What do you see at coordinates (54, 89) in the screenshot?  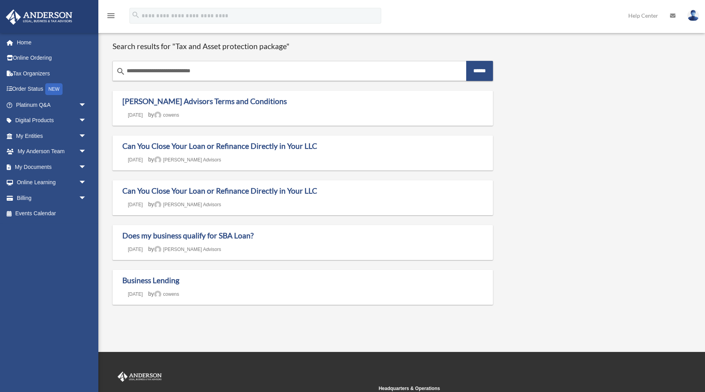 I see `div: NEW` at bounding box center [54, 89].